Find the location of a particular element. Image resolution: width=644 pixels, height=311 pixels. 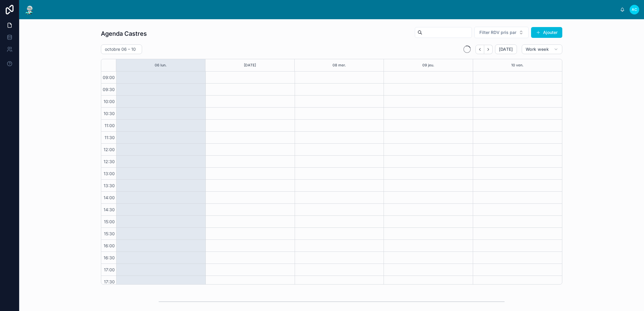

span: Work week is located at coordinates (537, 49).